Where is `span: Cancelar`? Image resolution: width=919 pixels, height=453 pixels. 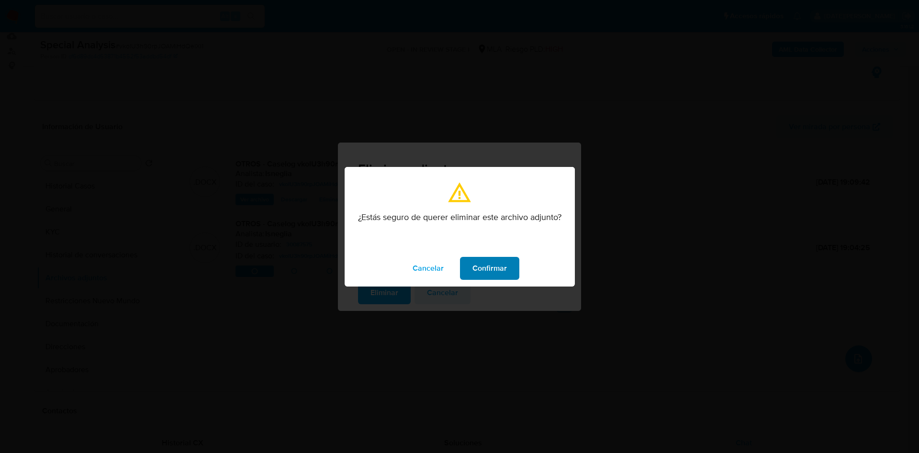 span: Cancelar is located at coordinates (428, 268).